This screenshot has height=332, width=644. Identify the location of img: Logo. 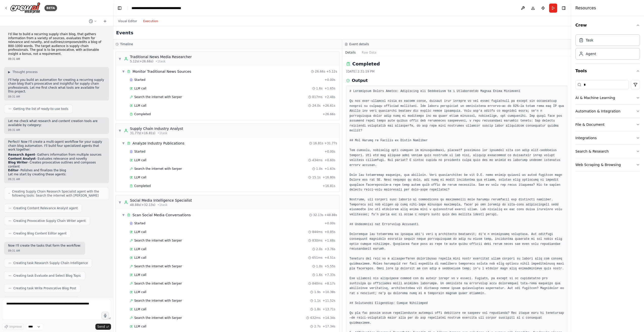
(25, 8).